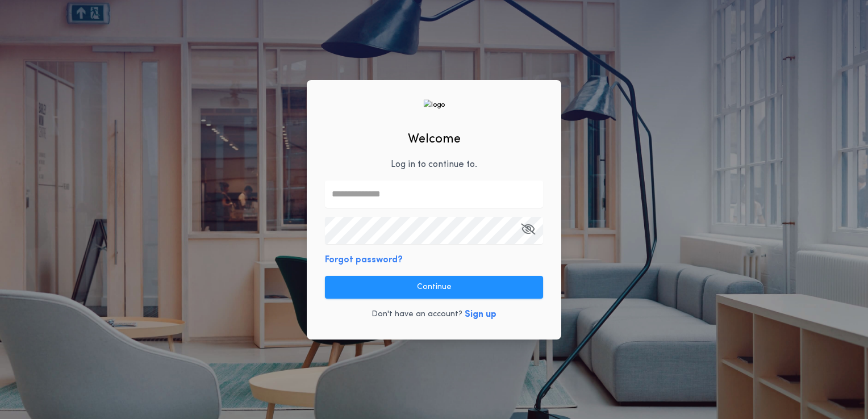  What do you see at coordinates (363, 260) in the screenshot?
I see `button: Forgot password?` at bounding box center [363, 260].